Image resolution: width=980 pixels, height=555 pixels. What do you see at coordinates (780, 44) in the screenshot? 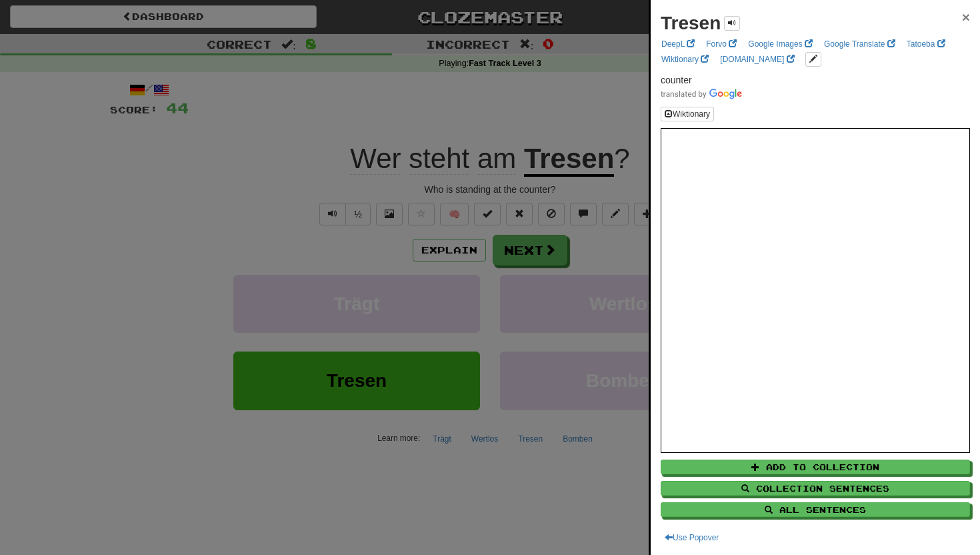
I see `a: Google Images` at bounding box center [780, 44].